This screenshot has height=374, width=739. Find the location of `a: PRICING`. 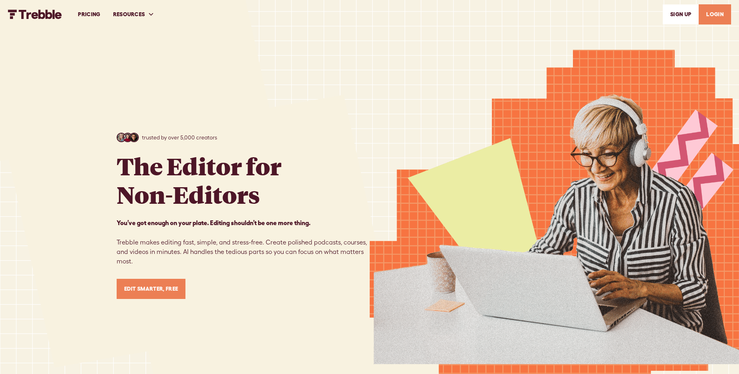

a: PRICING is located at coordinates (89, 14).